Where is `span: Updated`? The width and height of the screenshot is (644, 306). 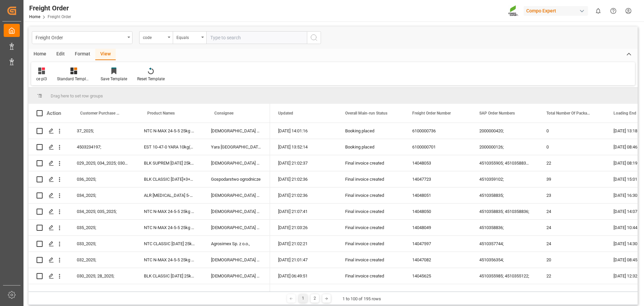
span: Updated is located at coordinates (286, 113).